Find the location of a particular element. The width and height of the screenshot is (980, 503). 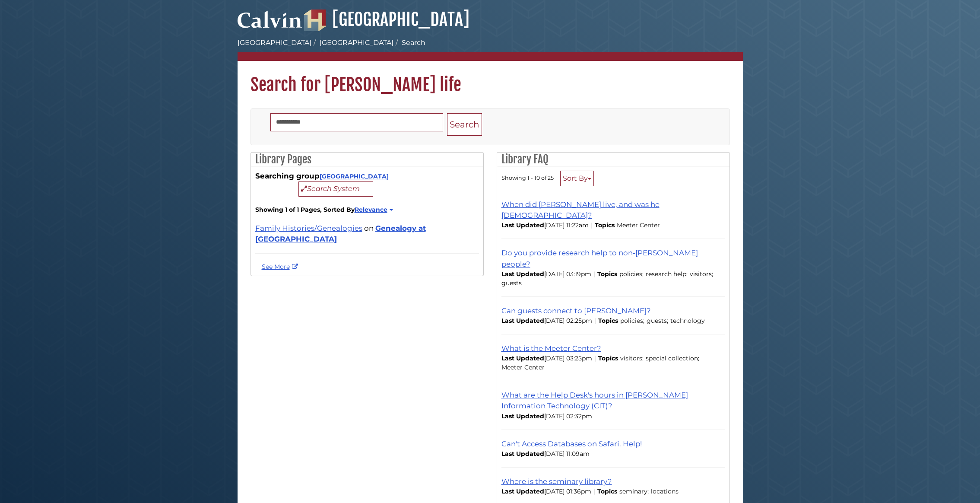

button: Search is located at coordinates (464, 124).